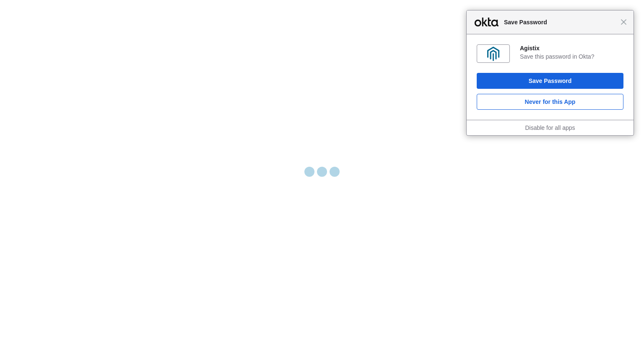  I want to click on span: Save Password, so click(560, 22).